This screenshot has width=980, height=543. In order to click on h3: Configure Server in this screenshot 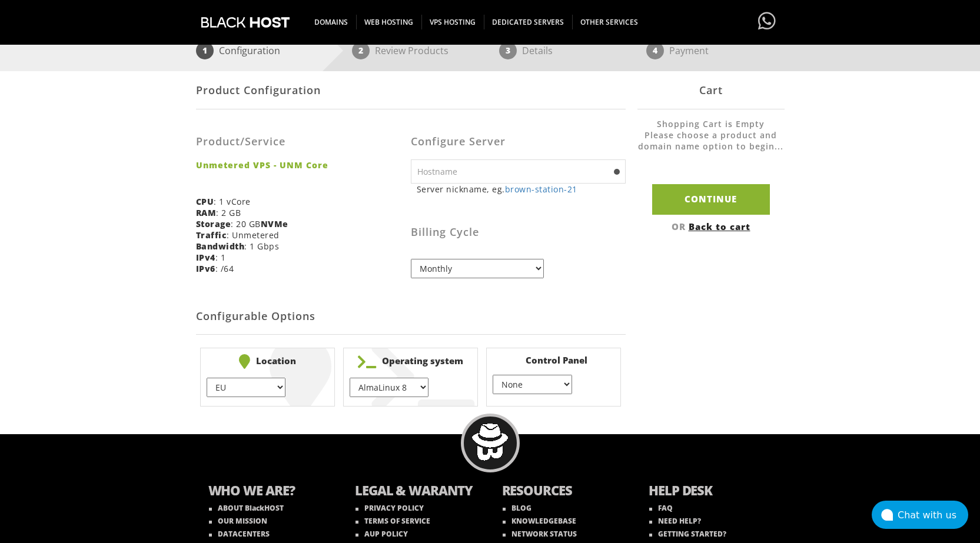, I will do `click(518, 142)`.